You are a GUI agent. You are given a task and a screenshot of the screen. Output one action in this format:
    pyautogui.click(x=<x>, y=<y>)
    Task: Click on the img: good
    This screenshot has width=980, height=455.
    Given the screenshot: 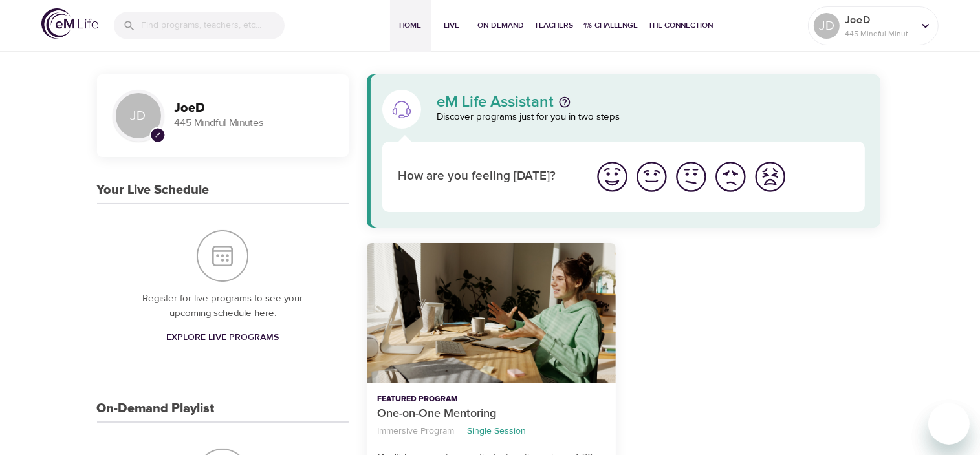 What is the action you would take?
    pyautogui.click(x=651, y=176)
    